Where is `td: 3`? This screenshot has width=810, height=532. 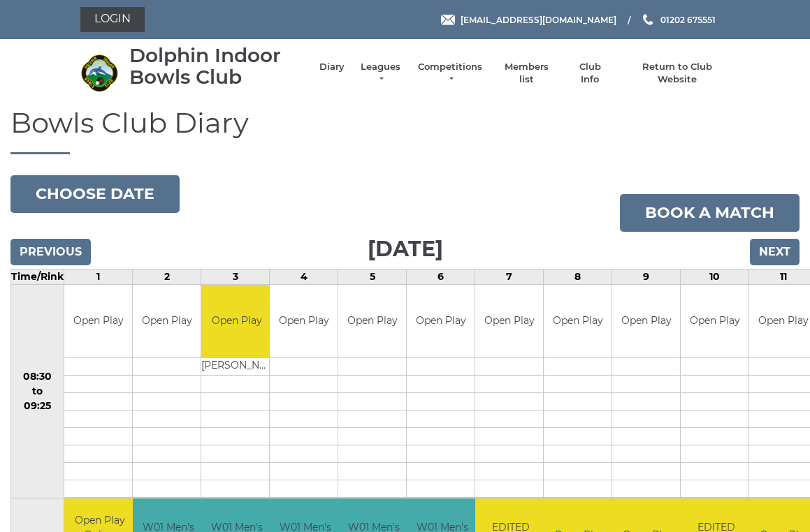
td: 3 is located at coordinates (235, 276).